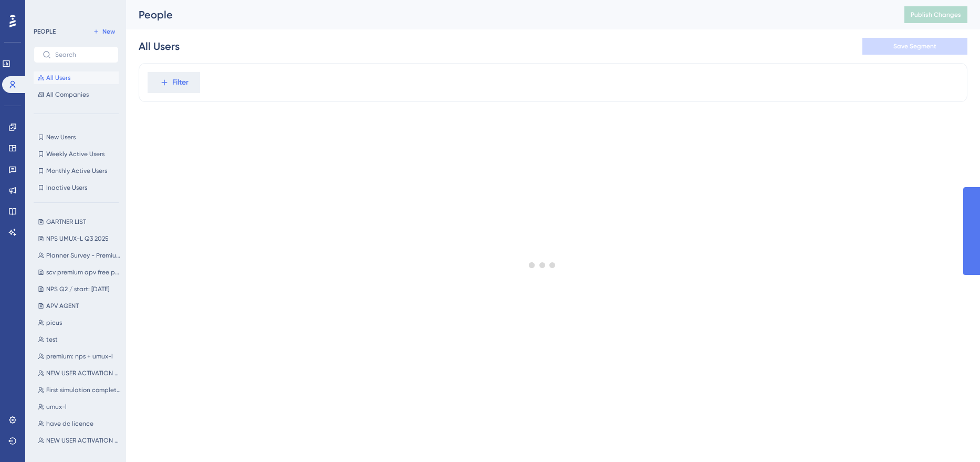 This screenshot has height=462, width=980. I want to click on button: Publish Changes, so click(936, 14).